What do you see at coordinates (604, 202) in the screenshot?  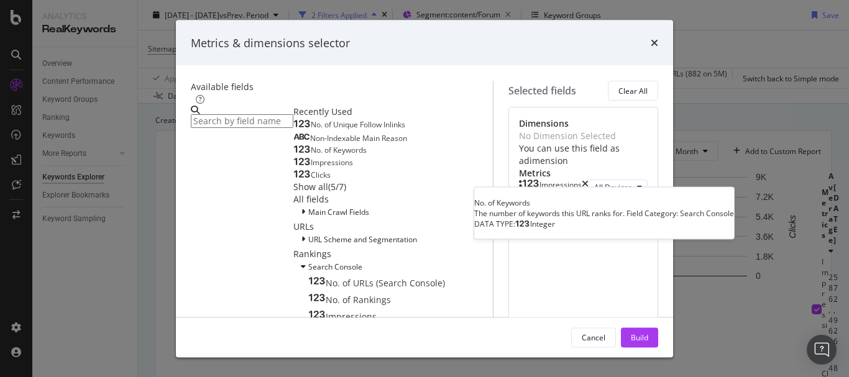 I see `div: No. of Keywords` at bounding box center [604, 202].